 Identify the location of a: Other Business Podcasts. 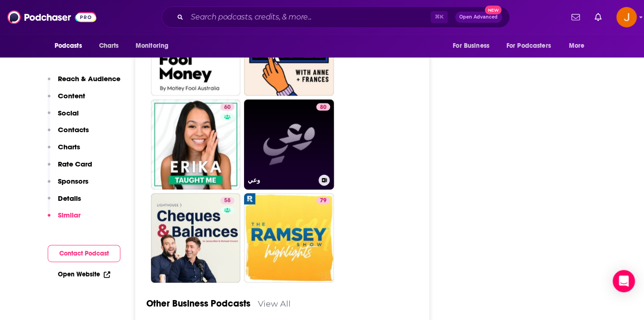
(198, 303).